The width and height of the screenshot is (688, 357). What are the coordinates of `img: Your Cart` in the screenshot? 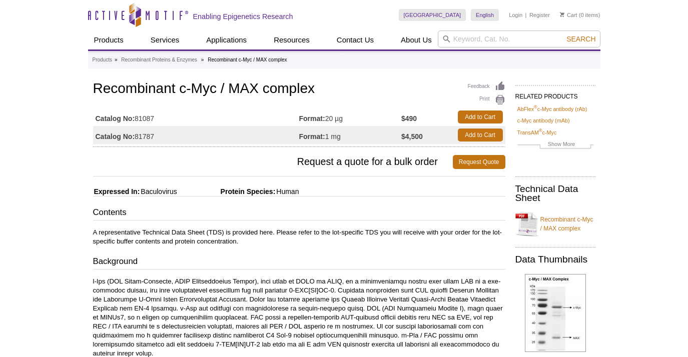 It's located at (562, 15).